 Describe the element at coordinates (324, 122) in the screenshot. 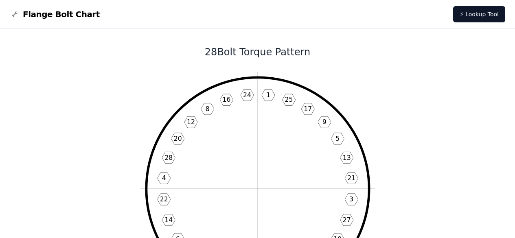

I see `text: 9` at that location.